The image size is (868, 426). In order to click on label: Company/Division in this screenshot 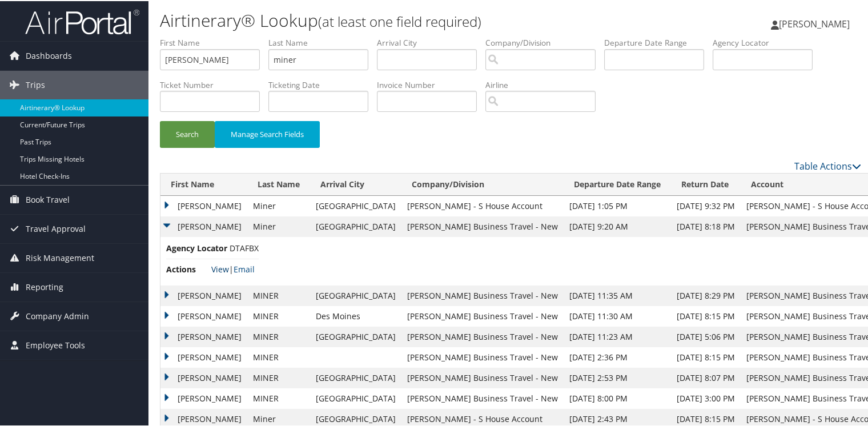, I will do `click(545, 42)`.